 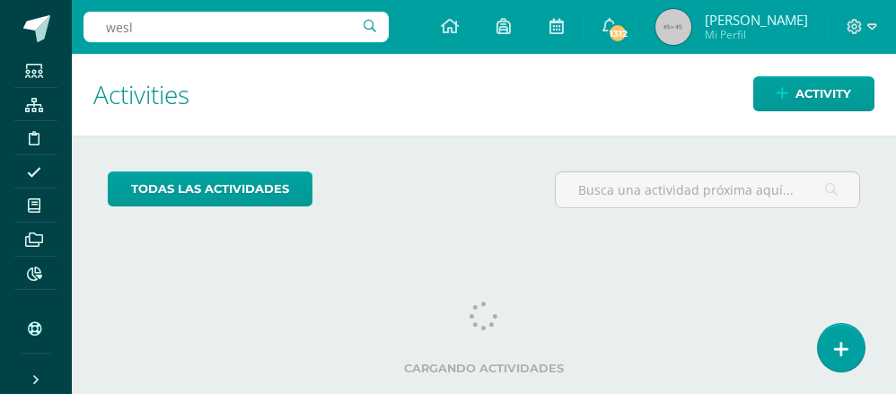 I want to click on input: Search a user…, so click(x=236, y=27).